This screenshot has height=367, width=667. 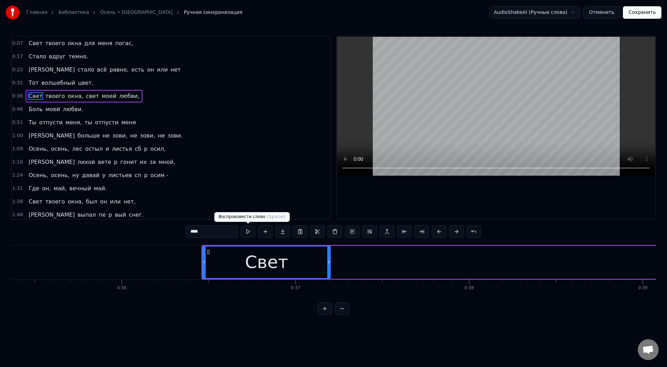 I want to click on div: Свет, so click(x=266, y=262).